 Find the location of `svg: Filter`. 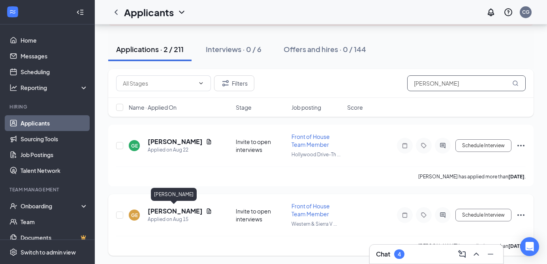

svg: Filter is located at coordinates (226, 83).